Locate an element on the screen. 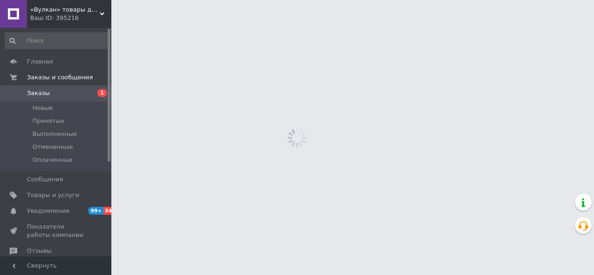 This screenshot has height=275, width=594. span: Отмененные is located at coordinates (52, 147).